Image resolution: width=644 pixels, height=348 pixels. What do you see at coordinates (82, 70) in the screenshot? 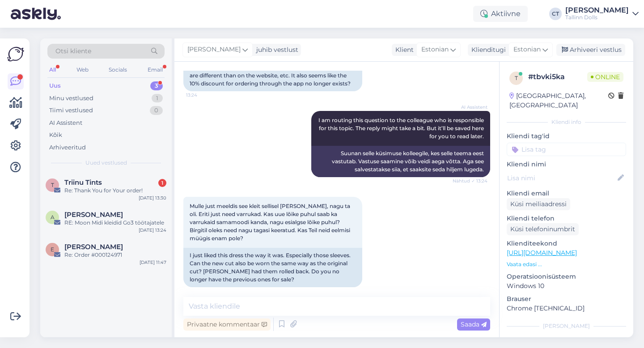
I see `div: Web` at bounding box center [82, 70].